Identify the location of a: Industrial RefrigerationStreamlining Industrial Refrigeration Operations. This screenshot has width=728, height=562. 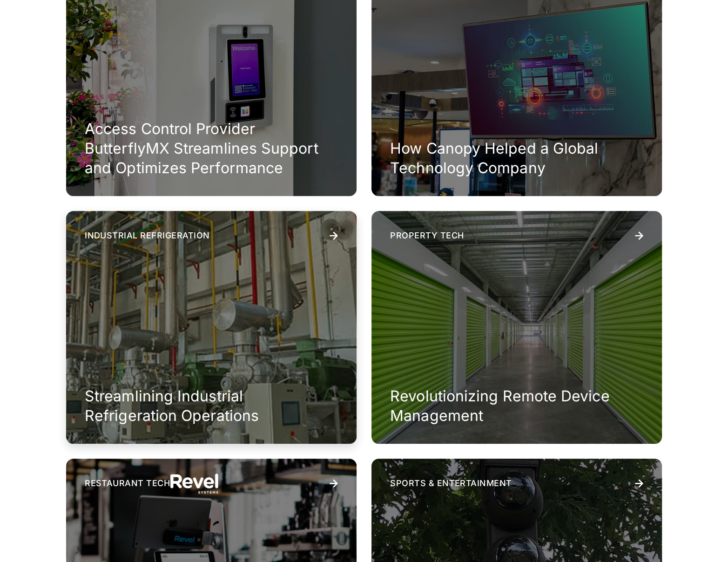
(211, 327).